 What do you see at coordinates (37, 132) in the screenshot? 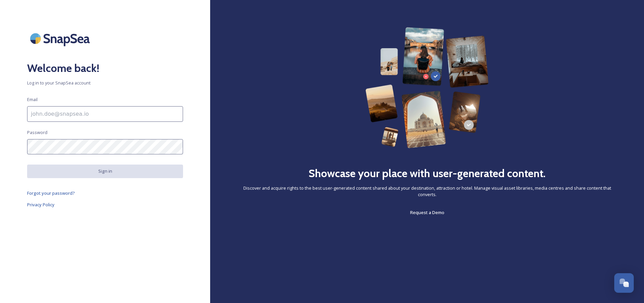
I see `span: Password` at bounding box center [37, 132].